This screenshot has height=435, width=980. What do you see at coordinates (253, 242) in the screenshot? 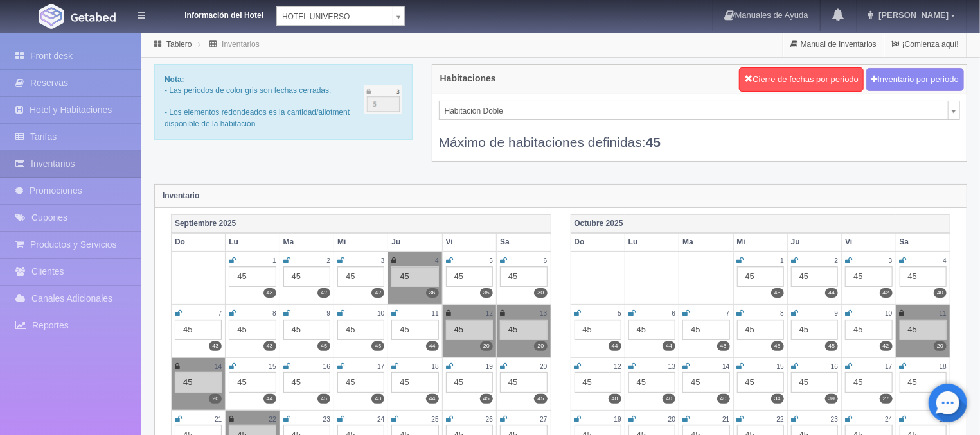
I see `th: Lu` at bounding box center [253, 242].